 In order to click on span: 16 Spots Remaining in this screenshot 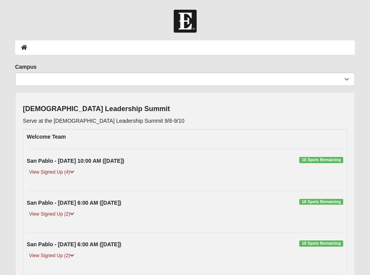, I will do `click(321, 160)`.